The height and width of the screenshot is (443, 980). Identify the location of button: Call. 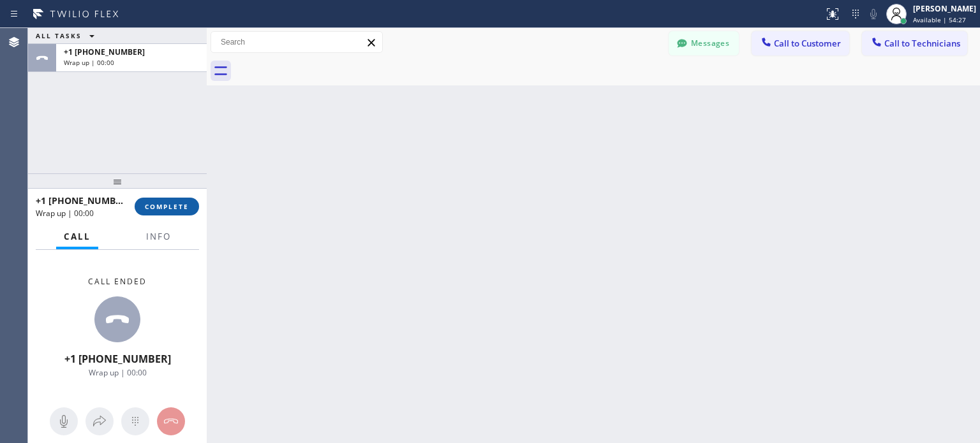
(77, 237).